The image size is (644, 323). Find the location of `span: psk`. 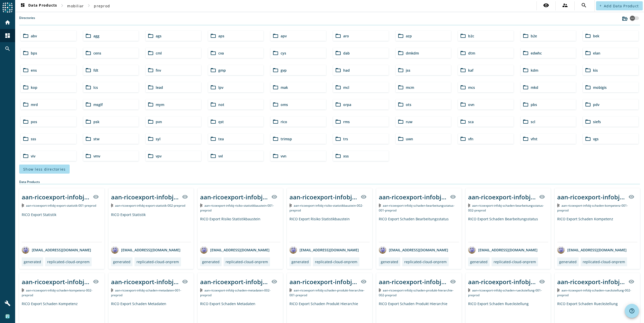

span: psk is located at coordinates (96, 122).